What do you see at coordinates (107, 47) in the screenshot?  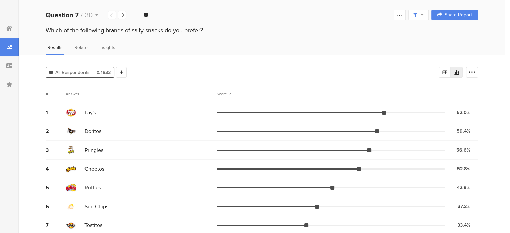 I see `span: Insights` at bounding box center [107, 47].